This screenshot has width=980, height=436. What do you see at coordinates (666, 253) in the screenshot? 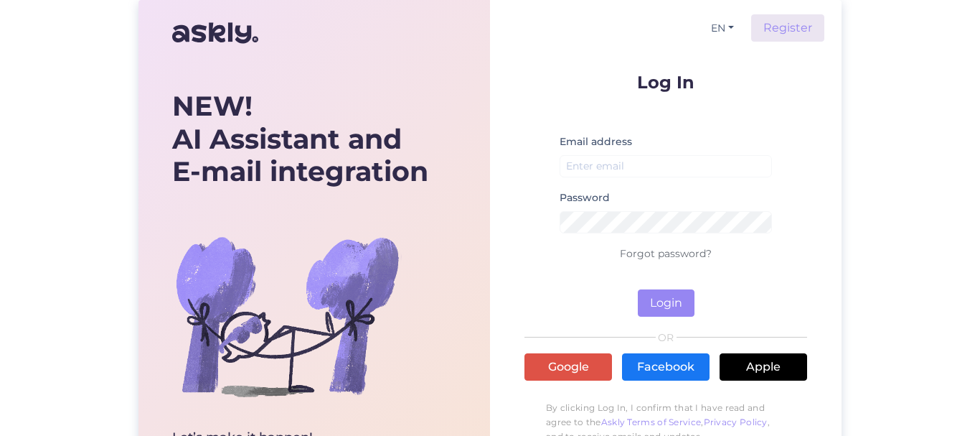
I see `a: Forgot password?` at bounding box center [666, 253].